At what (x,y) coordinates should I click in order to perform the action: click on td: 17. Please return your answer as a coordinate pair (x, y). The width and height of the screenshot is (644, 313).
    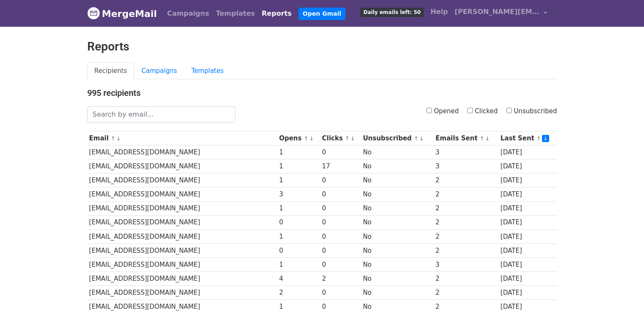
    Looking at the image, I should click on (341, 166).